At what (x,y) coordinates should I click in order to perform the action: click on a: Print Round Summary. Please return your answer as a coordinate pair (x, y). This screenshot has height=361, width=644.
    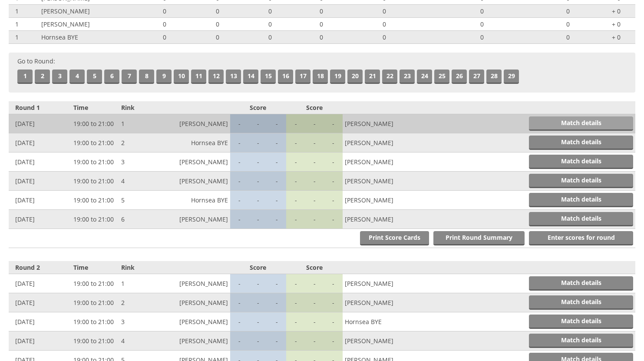
    Looking at the image, I should click on (479, 238).